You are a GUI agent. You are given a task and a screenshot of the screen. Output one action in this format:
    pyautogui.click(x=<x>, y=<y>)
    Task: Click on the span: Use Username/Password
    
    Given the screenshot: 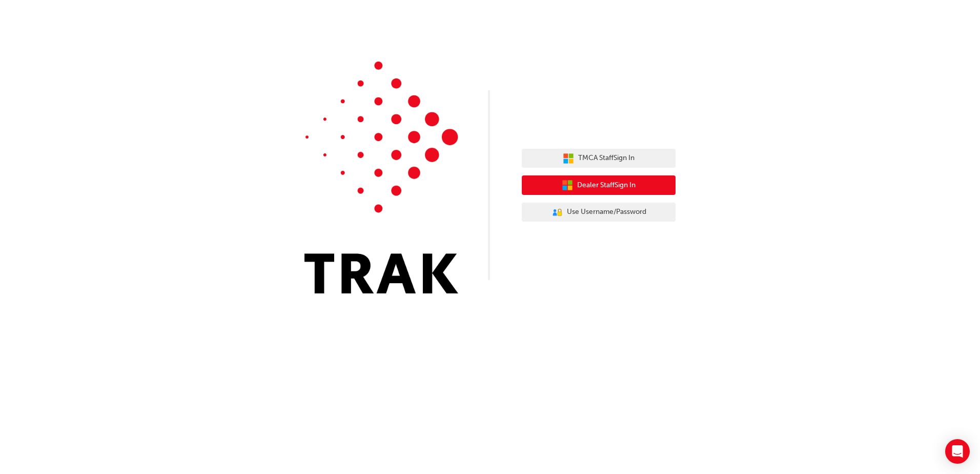 What is the action you would take?
    pyautogui.click(x=607, y=212)
    